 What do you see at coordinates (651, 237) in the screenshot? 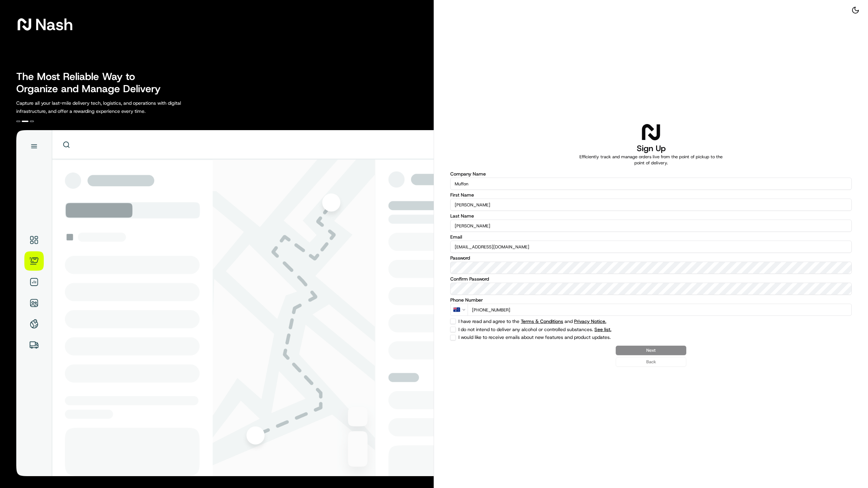
I see `label: Email` at bounding box center [651, 237].